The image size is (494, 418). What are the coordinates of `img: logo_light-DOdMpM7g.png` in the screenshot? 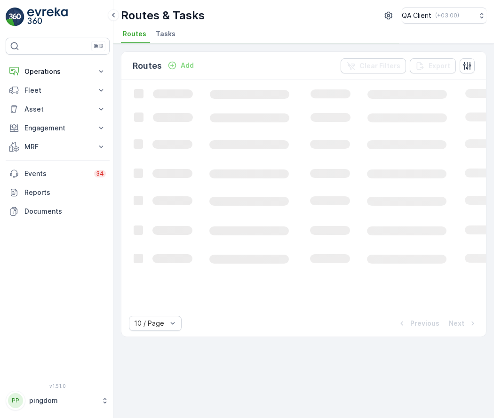 It's located at (47, 17).